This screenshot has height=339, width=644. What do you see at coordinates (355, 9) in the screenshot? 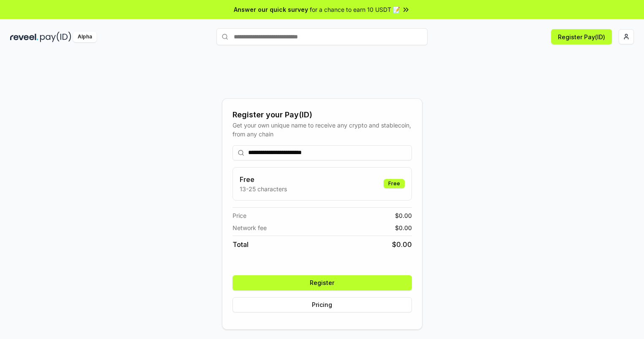
I see `span: for a chance to earn 10 USDT 📝` at bounding box center [355, 9].